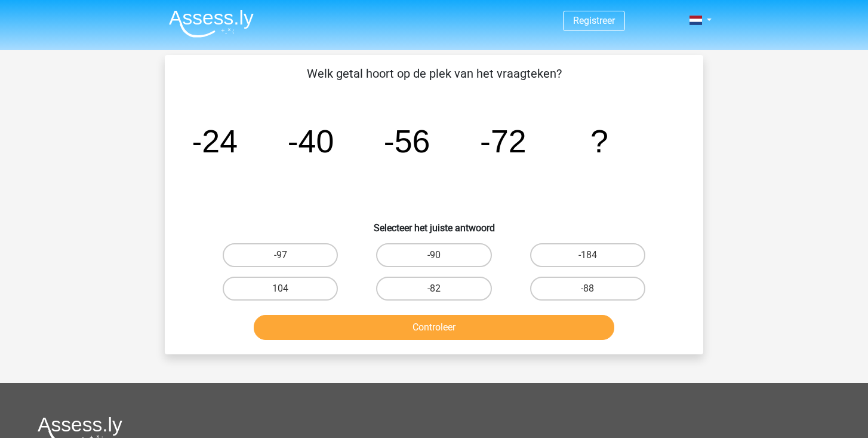 The width and height of the screenshot is (868, 438). I want to click on label: -90, so click(434, 255).